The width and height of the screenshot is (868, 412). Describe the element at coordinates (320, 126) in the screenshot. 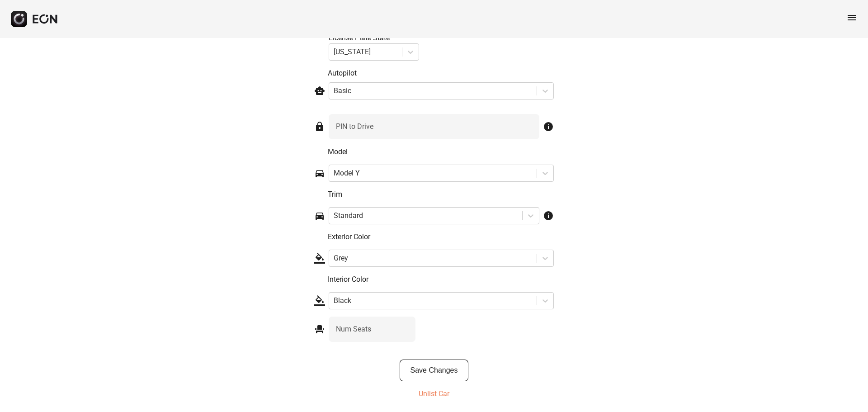

I see `span: lock` at that location.